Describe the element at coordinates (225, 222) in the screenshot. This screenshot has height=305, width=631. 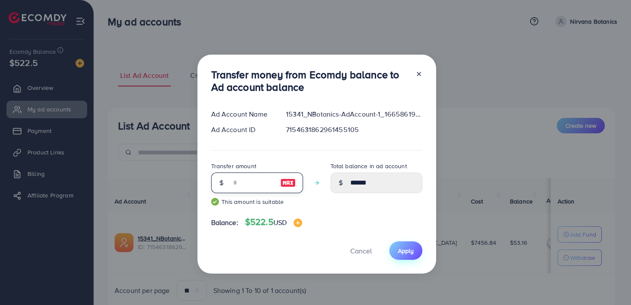
I see `span: Balance:` at that location.